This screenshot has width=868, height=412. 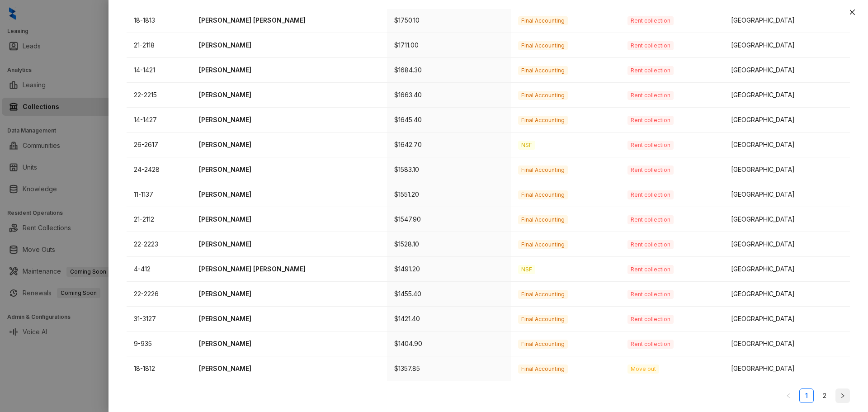 I want to click on td: 14-1427, so click(x=159, y=120).